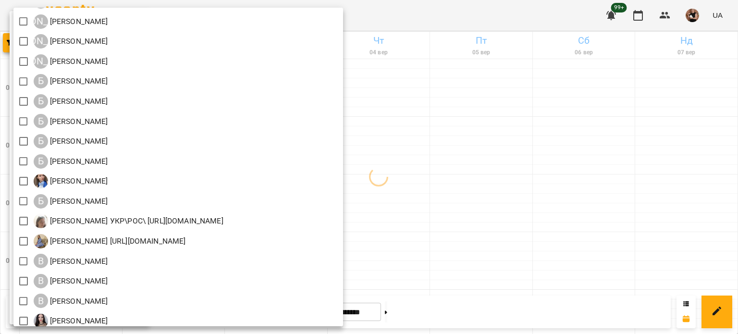 Image resolution: width=738 pixels, height=334 pixels. Describe the element at coordinates (41, 321) in the screenshot. I see `img: Г` at that location.